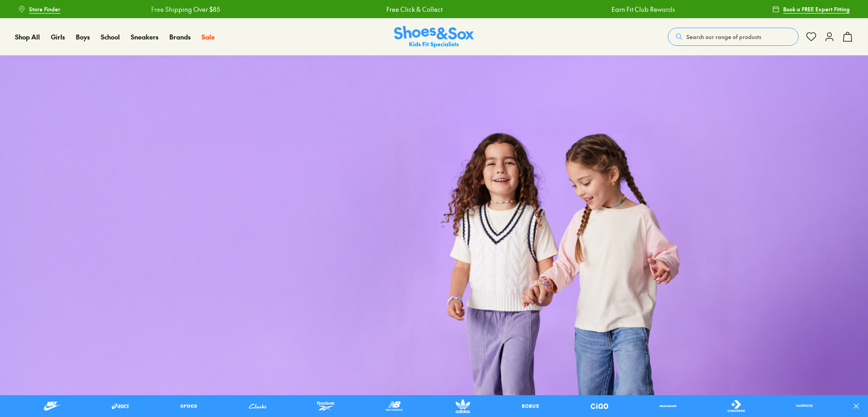 This screenshot has height=417, width=868. Describe the element at coordinates (44, 9) in the screenshot. I see `span: Store Finder` at that location.